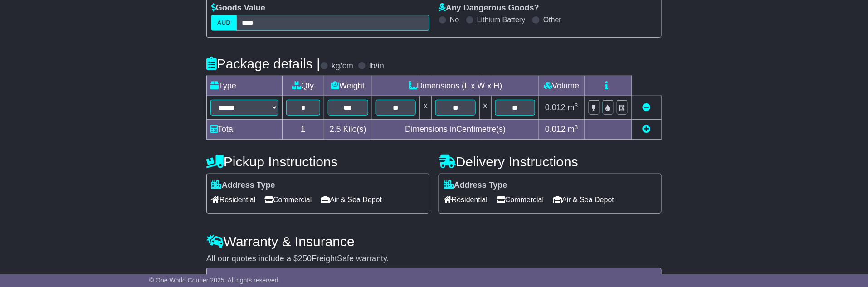  I want to click on h4: Pickup Instructions, so click(318, 161).